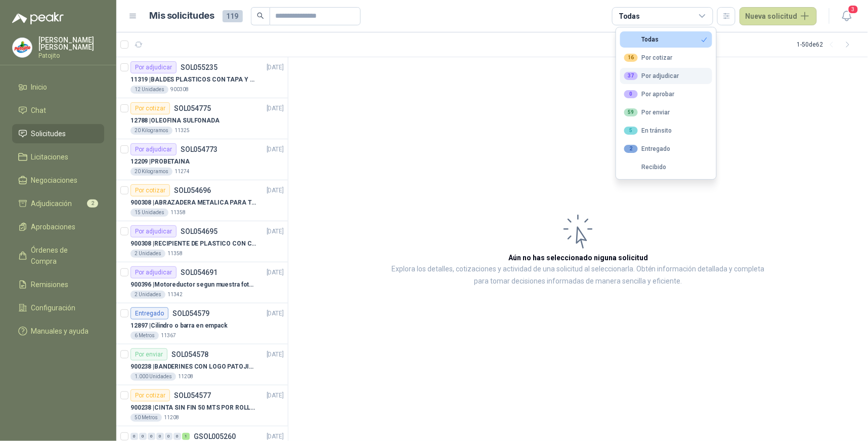 The image size is (868, 441). Describe the element at coordinates (193, 203) in the screenshot. I see `p: 900308 | ABRAZADERA METALICA PARA TAPA DE TAMBOR DE PLASTICO DE 50 LT` at that location.